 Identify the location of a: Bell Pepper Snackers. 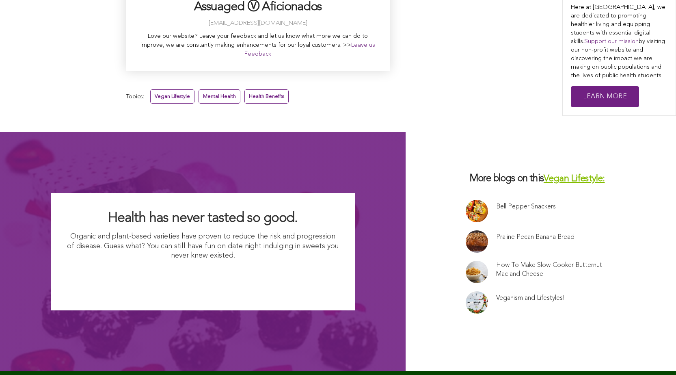
(526, 207).